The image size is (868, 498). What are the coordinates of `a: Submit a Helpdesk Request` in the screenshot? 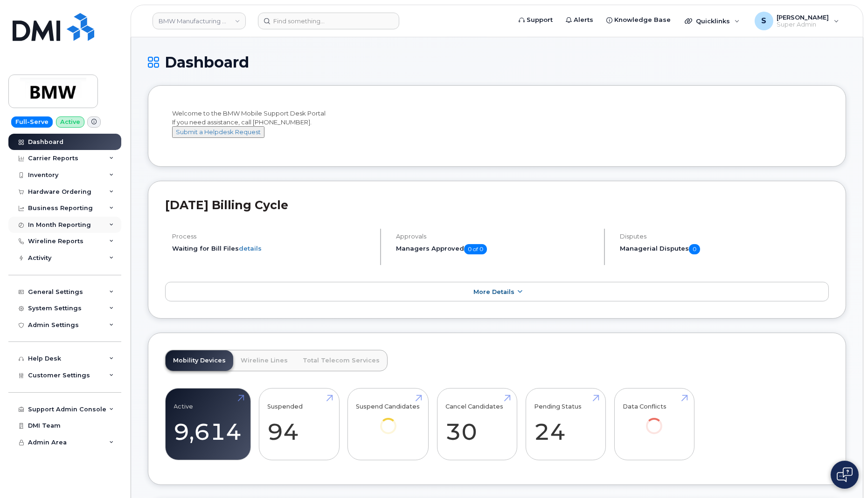 It's located at (218, 132).